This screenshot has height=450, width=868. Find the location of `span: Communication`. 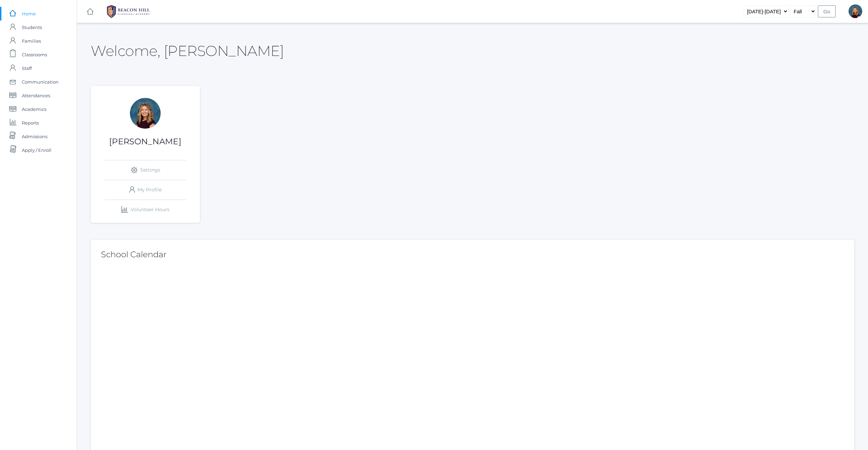

span: Communication is located at coordinates (41, 82).